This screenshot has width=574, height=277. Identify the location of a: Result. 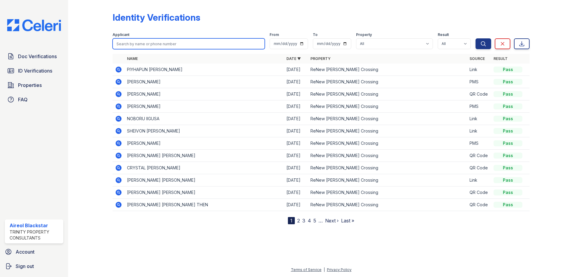
(501, 59).